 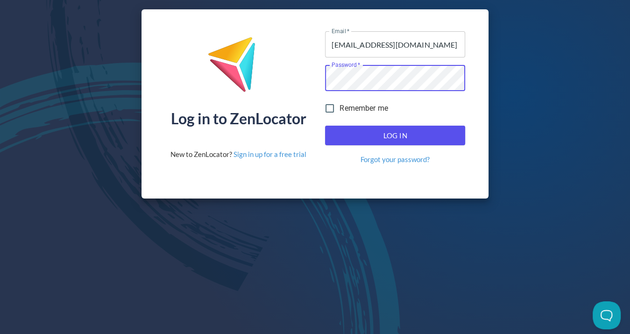 I want to click on img: ZenLocator, so click(x=238, y=68).